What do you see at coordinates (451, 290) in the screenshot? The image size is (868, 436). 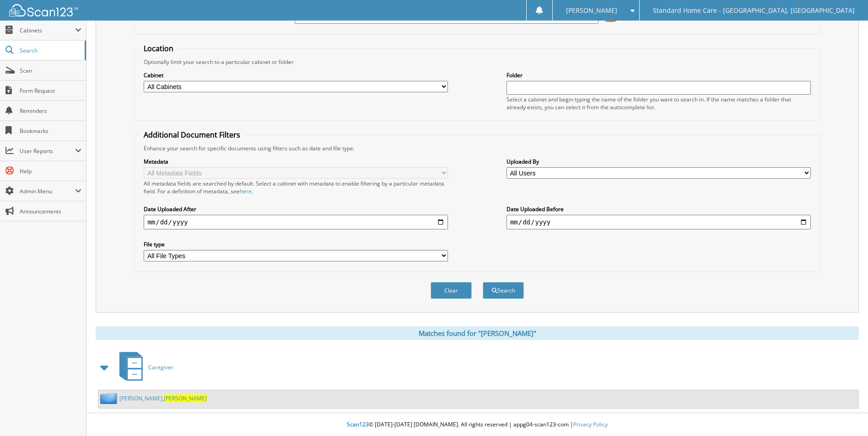 I see `button: Clear` at bounding box center [451, 290].